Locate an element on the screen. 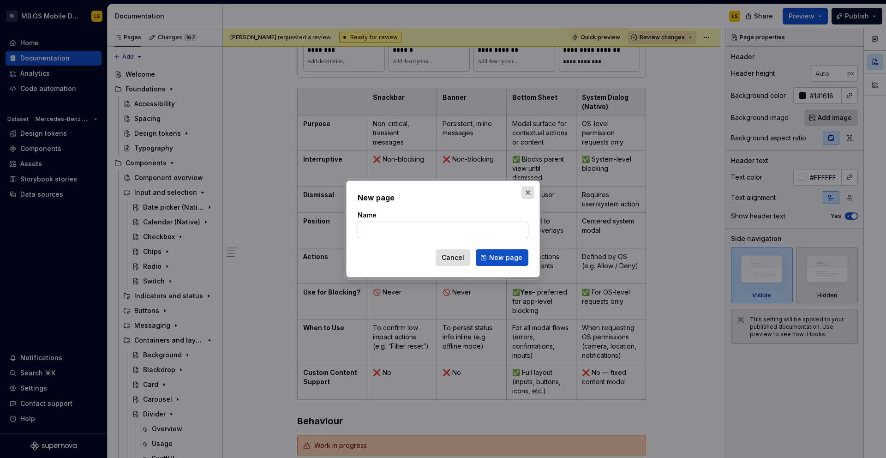 This screenshot has width=886, height=458. span: Cancel is located at coordinates (453, 257).